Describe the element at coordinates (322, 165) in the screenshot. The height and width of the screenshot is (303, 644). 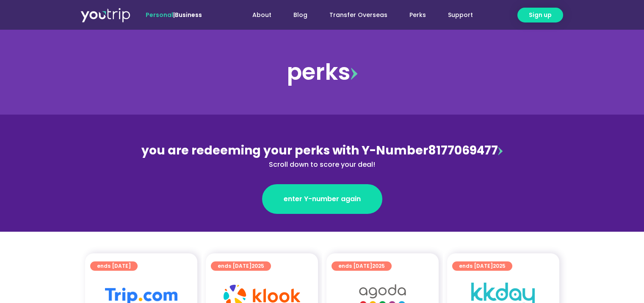
I see `div: Scroll down to score your deal!` at that location.